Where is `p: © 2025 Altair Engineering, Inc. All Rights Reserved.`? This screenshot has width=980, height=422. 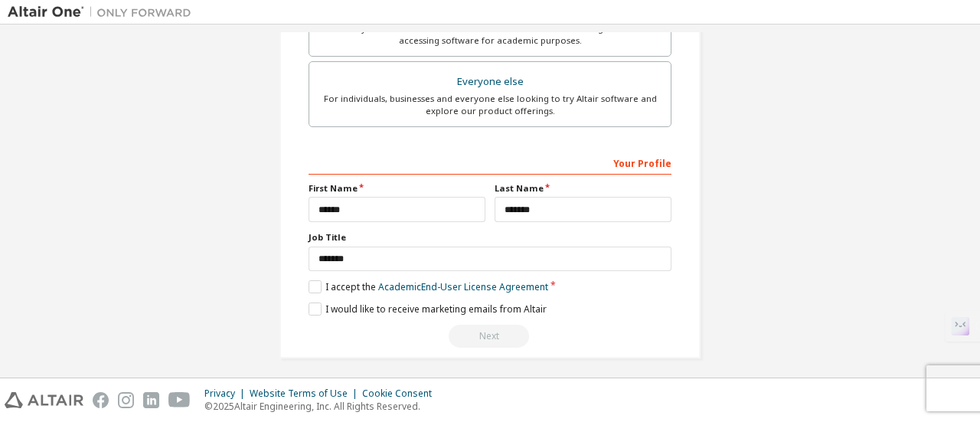 p: © 2025 Altair Engineering, Inc. All Rights Reserved. is located at coordinates (322, 406).